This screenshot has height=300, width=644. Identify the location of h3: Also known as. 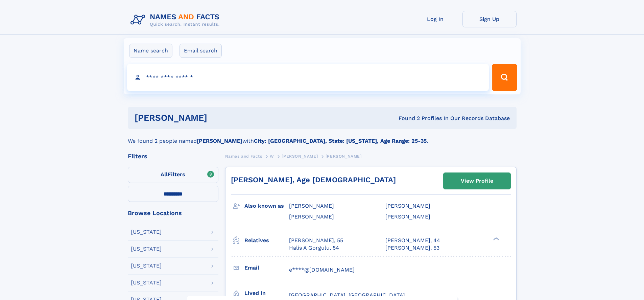
(267, 206).